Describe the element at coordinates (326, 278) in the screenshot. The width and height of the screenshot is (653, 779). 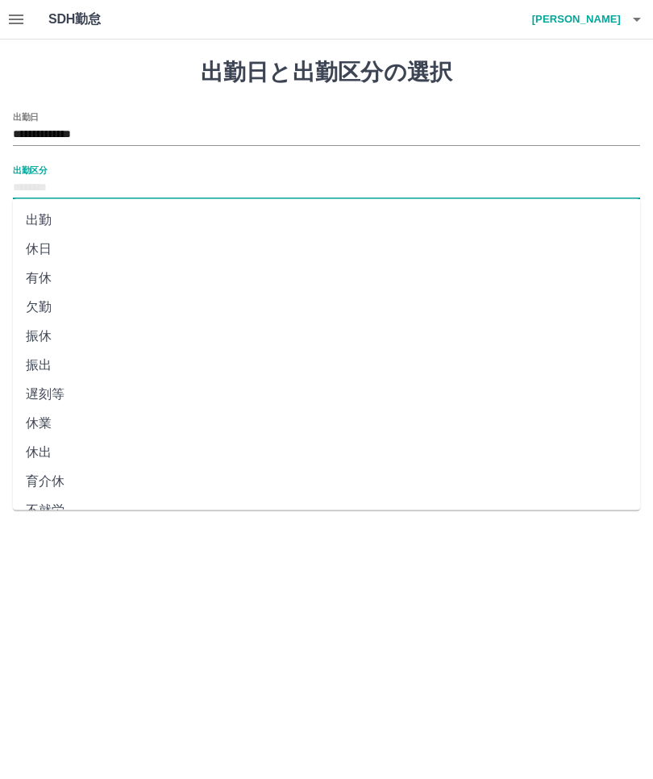
I see `li: 有休` at that location.